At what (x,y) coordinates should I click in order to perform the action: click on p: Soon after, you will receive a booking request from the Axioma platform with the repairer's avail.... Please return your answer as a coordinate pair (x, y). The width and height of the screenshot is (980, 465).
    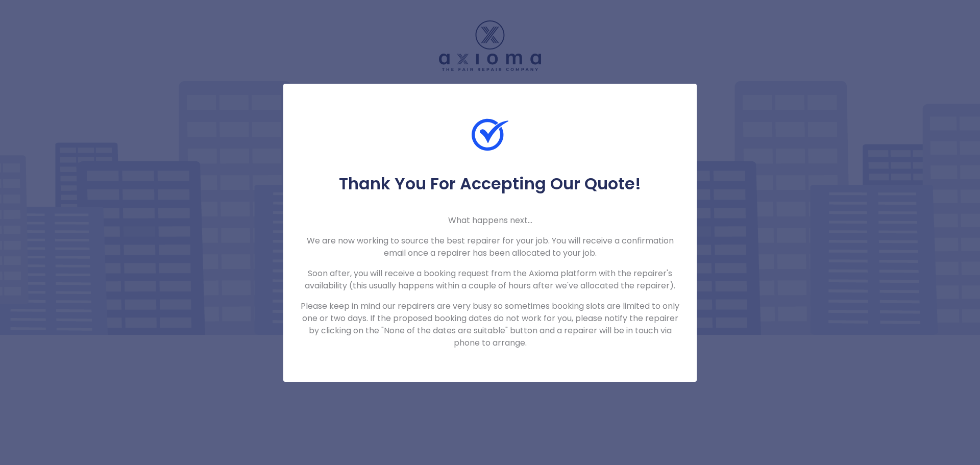
    Looking at the image, I should click on (490, 279).